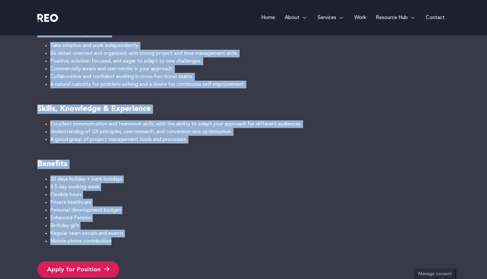 Image resolution: width=487 pixels, height=279 pixels. Describe the element at coordinates (250, 53) in the screenshot. I see `li: Be detail-oriented and organised, with strong project and time management skills.` at that location.